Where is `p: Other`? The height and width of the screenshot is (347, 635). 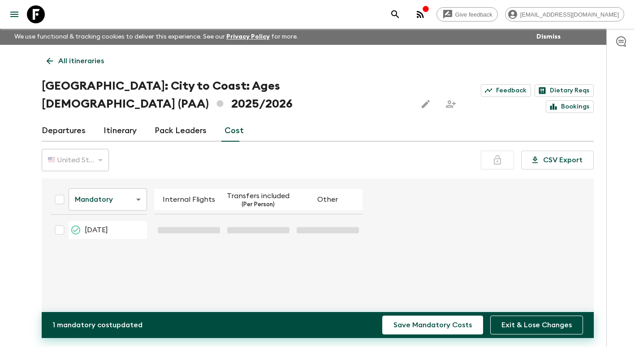 p: Other is located at coordinates (328, 199).